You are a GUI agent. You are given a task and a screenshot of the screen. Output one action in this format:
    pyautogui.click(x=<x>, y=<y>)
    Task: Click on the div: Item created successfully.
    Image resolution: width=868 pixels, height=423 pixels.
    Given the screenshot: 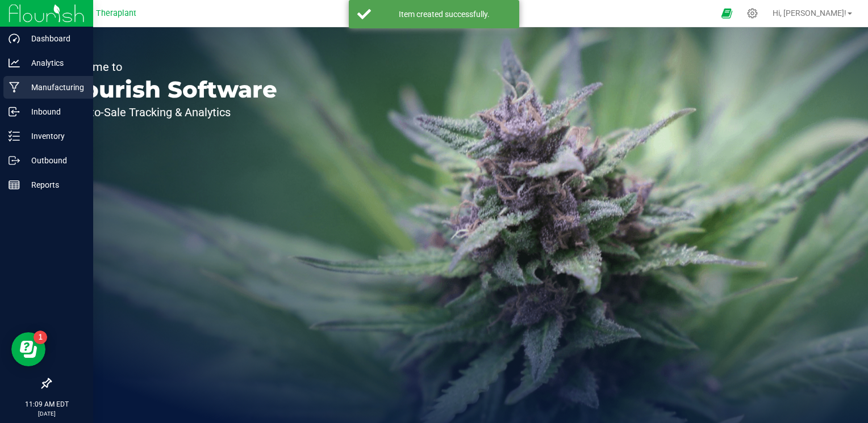 What is the action you would take?
    pyautogui.click(x=444, y=14)
    